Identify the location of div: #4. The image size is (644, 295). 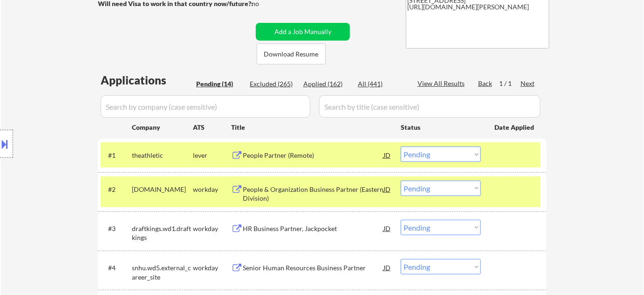
(116, 268).